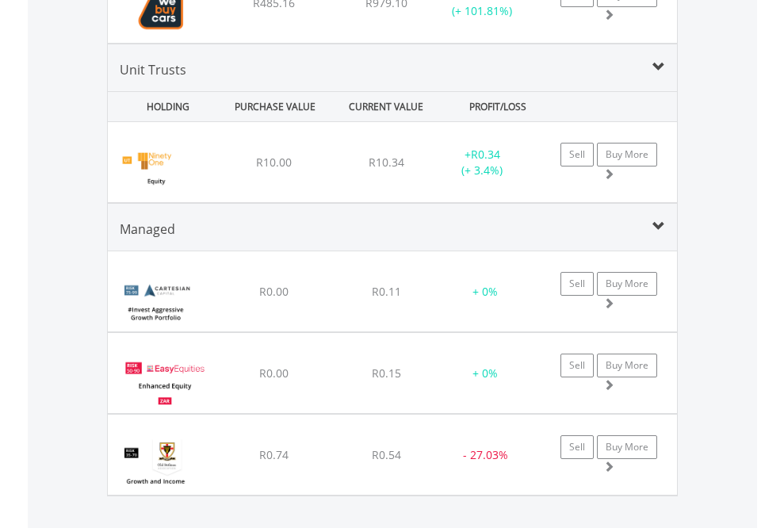 Image resolution: width=784 pixels, height=532 pixels. I want to click on img: BundleLogo59.png, so click(155, 299).